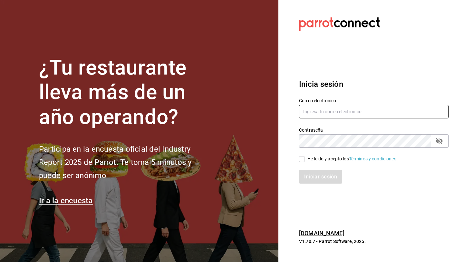  What do you see at coordinates (353, 159) in the screenshot?
I see `div: He leído y acepto los` at bounding box center [353, 159].